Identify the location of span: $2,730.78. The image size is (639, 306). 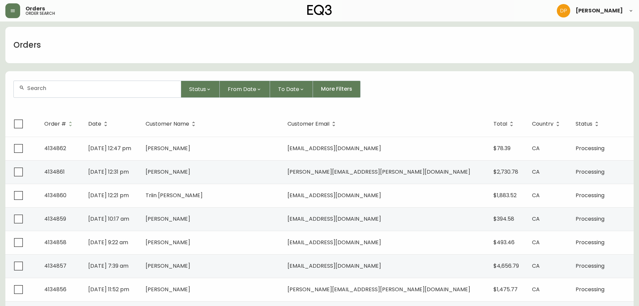
(506, 171).